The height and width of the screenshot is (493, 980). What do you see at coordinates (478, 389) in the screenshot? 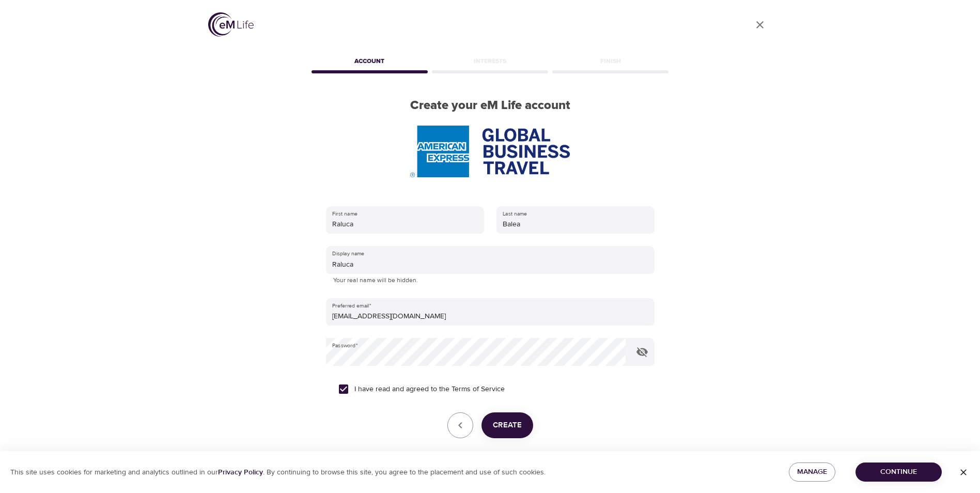
I see `a: Terms of Service` at bounding box center [478, 389].